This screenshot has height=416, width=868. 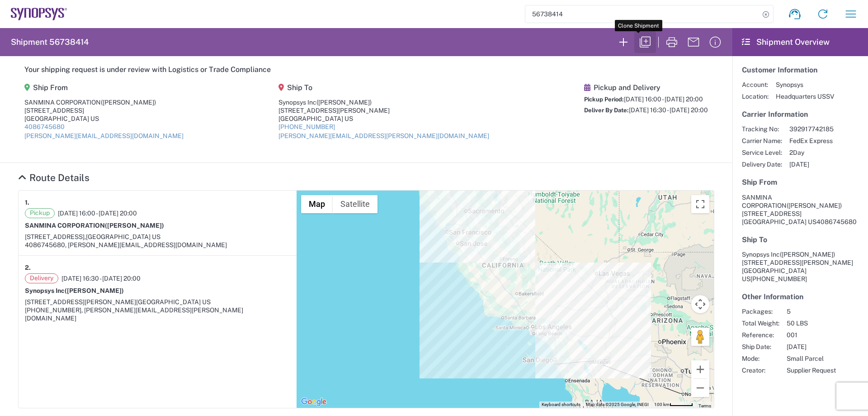 I want to click on span: Pickup, so click(x=40, y=213).